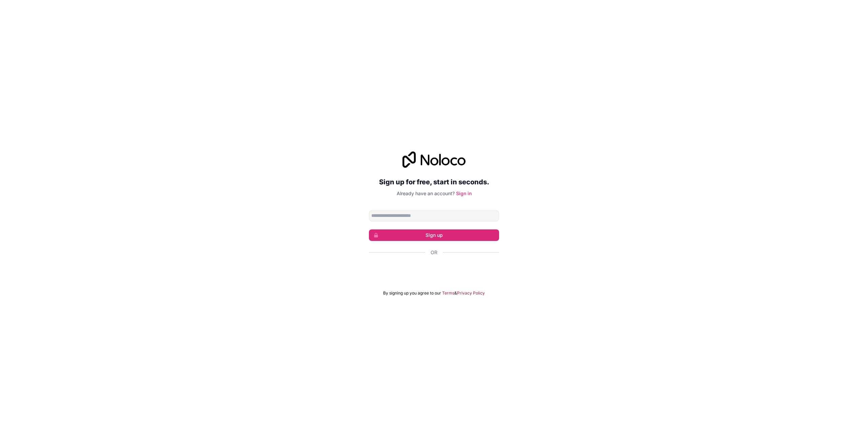 Image resolution: width=868 pixels, height=447 pixels. I want to click on input: Email address, so click(434, 216).